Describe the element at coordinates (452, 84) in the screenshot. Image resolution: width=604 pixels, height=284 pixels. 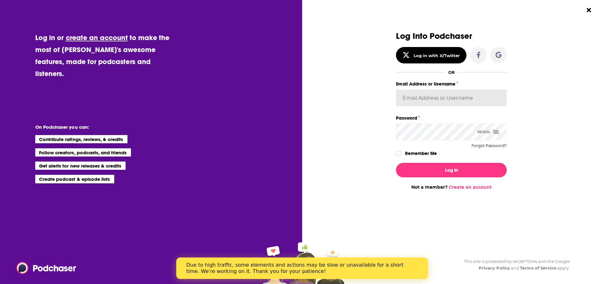
I see `label: Email Address or Username` at that location.